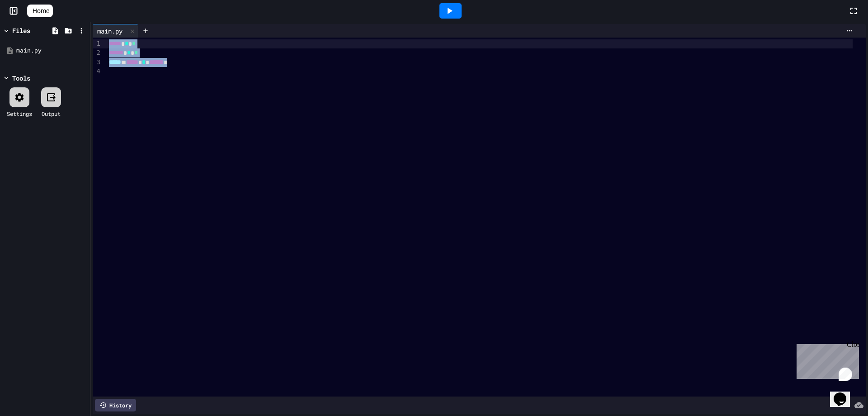  Describe the element at coordinates (22, 78) in the screenshot. I see `div: Tools` at that location.